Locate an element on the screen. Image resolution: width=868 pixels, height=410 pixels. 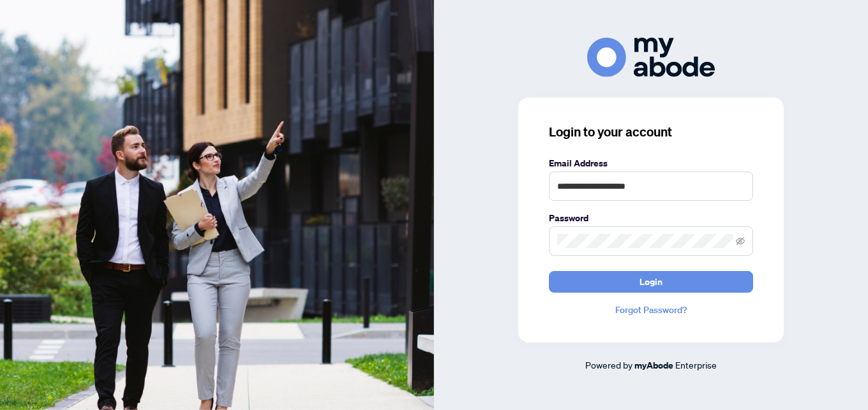
span: Login is located at coordinates (651, 282).